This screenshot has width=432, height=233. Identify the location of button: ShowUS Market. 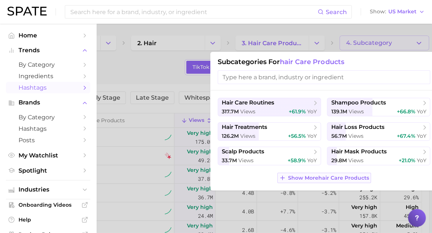
(397, 12).